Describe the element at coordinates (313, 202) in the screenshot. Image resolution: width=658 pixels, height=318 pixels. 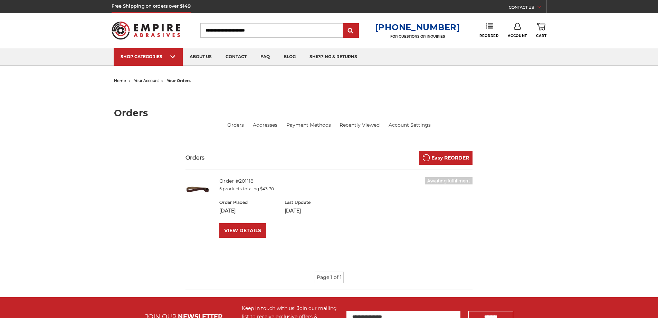
I see `h6: Last Update` at that location.